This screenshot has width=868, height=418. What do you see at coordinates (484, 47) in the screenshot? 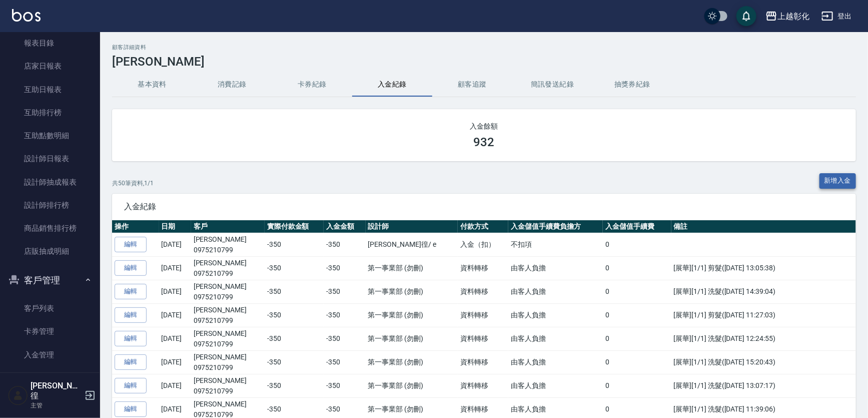
I see `h2: 顧客詳細資料` at bounding box center [484, 47].